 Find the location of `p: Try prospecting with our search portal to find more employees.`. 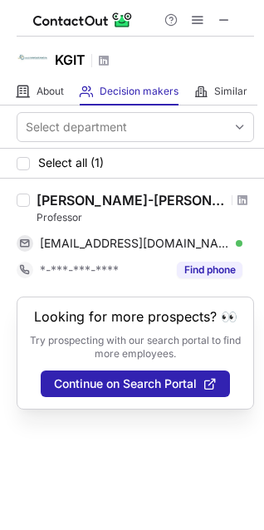

p: Try prospecting with our search portal to find more employees. is located at coordinates (135, 347).